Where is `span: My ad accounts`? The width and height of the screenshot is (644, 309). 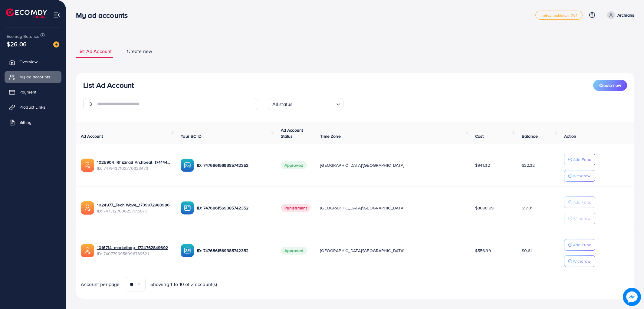 span: My ad accounts is located at coordinates (35, 76).